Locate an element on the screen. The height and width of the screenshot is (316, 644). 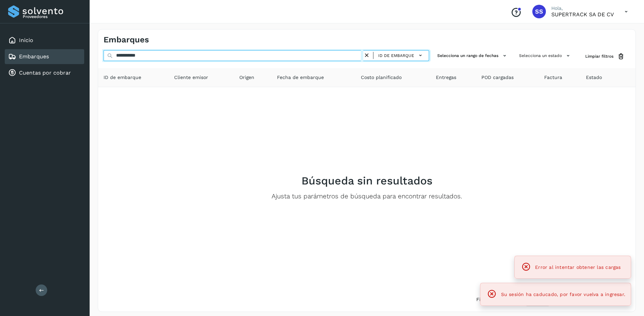
span: Entregas is located at coordinates (446, 77).